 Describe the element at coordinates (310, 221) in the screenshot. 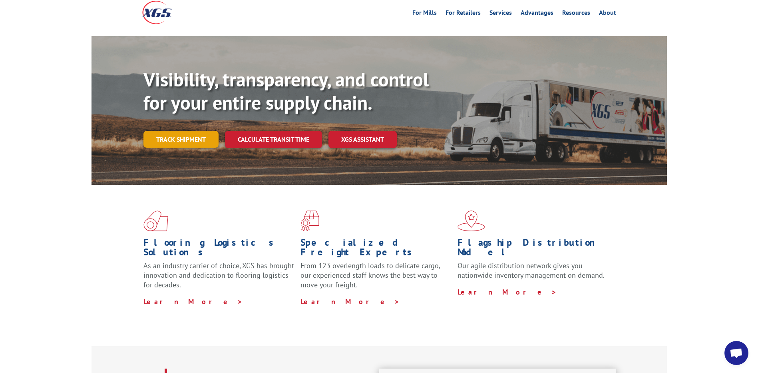

I see `img: xgs-icon-focused-on-flooring-red` at that location.